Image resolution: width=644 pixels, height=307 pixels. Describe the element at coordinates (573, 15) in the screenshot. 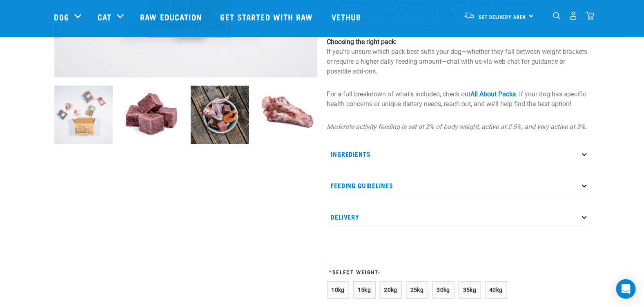

I see `img: user.png` at that location.